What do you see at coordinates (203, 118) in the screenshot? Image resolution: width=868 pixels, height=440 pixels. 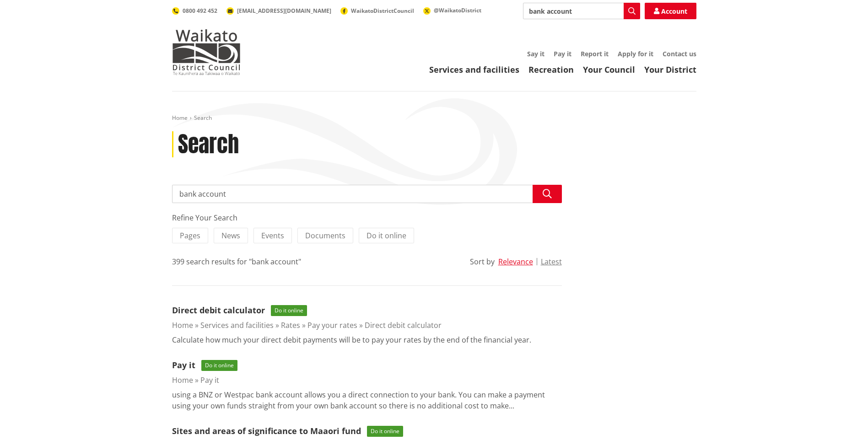 I see `span: Search` at bounding box center [203, 118].